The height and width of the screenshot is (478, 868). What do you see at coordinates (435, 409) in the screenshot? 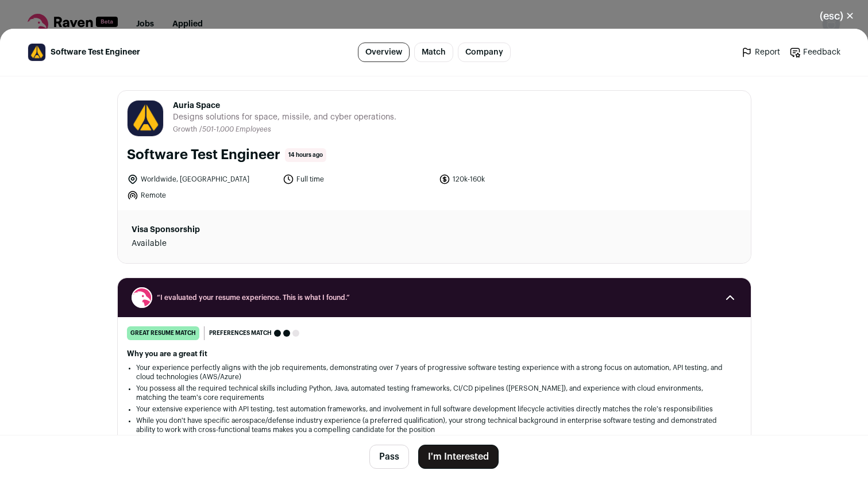
I see `li: Your extensive experience with API testing, test automation frameworks, and involvement in full s...` at bounding box center [435, 409].